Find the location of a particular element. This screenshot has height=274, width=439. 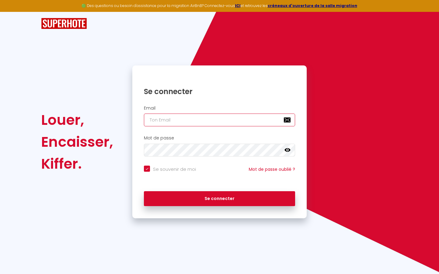

button: Ouvrir le widget de chat LiveChat is located at coordinates (14, 12).